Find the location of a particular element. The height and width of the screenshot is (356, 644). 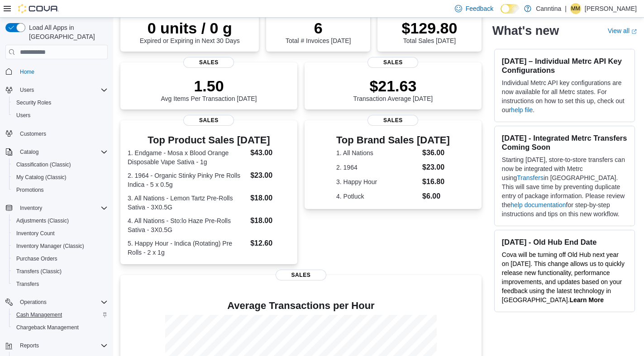

button: My Catalog (Classic) is located at coordinates (60, 177).